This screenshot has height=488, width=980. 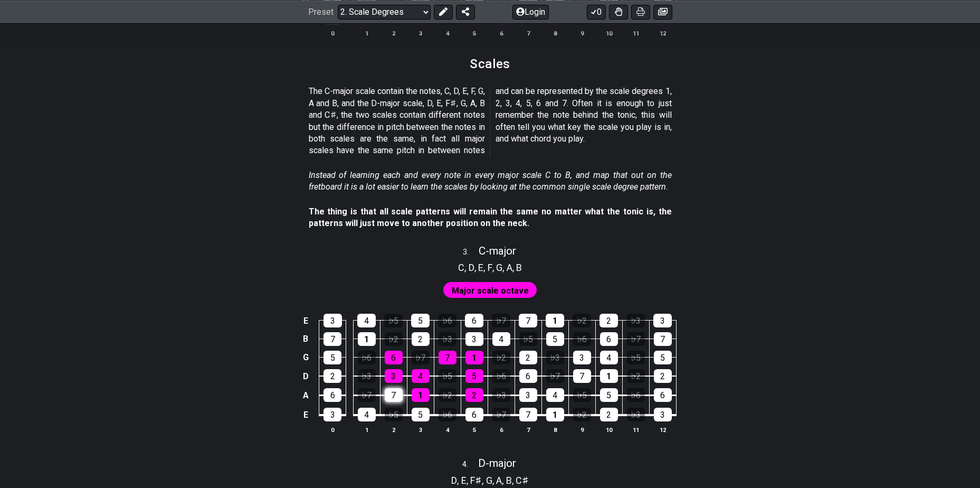 I want to click on span: C - major, so click(x=497, y=251).